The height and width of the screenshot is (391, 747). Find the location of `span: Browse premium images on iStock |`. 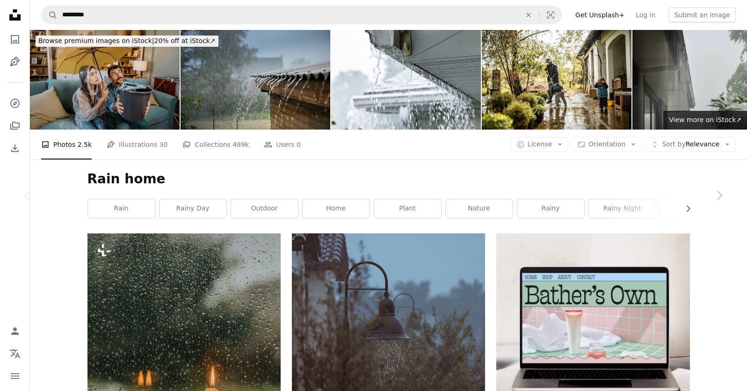

span: Browse premium images on iStock | is located at coordinates (96, 41).